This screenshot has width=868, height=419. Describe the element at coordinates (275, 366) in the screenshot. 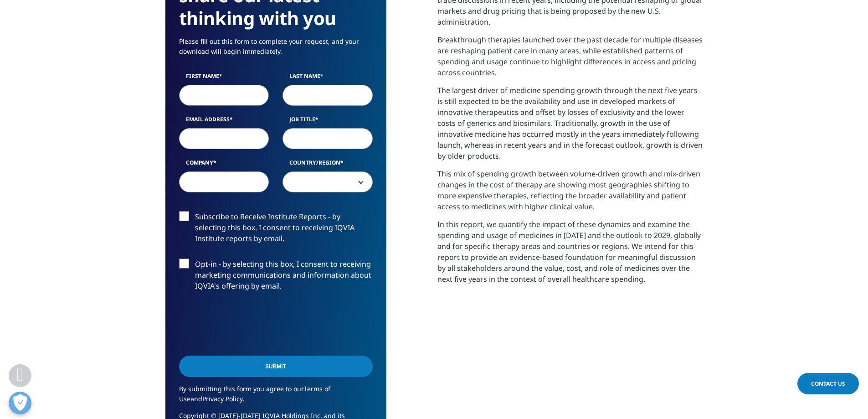

I see `input: Submit` at that location.